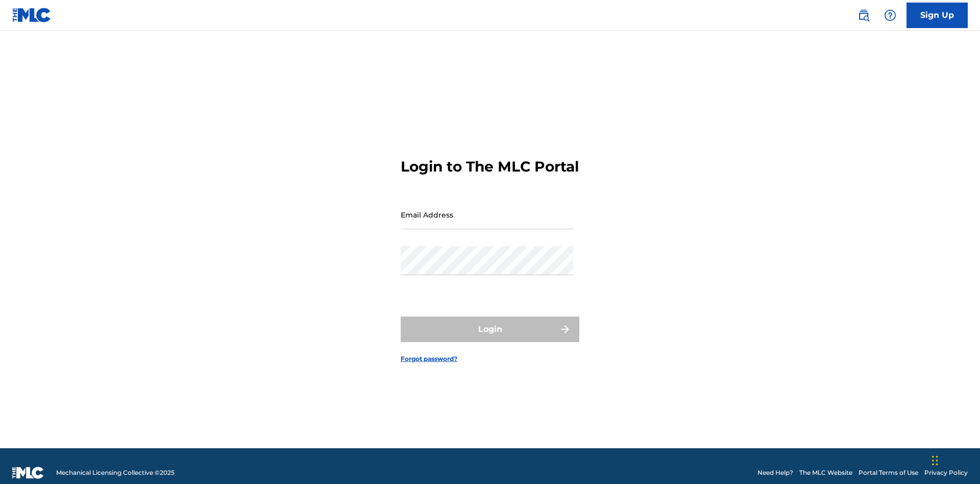  Describe the element at coordinates (864, 15) in the screenshot. I see `a: Public Search` at that location.